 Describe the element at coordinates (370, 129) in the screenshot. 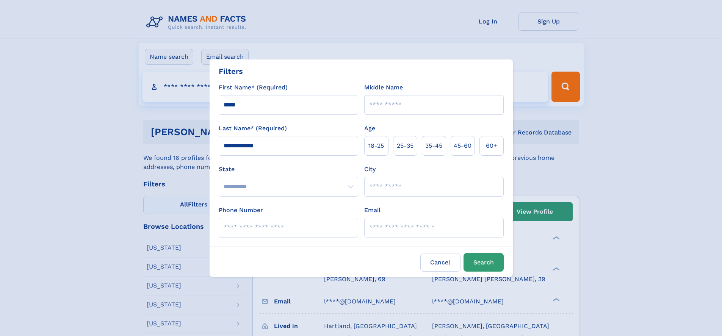

I see `label: Age` at that location.